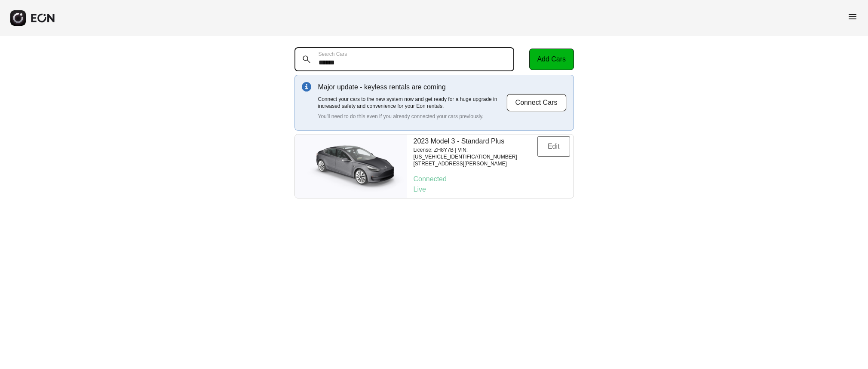 The height and width of the screenshot is (369, 868). I want to click on span: menu, so click(853, 17).